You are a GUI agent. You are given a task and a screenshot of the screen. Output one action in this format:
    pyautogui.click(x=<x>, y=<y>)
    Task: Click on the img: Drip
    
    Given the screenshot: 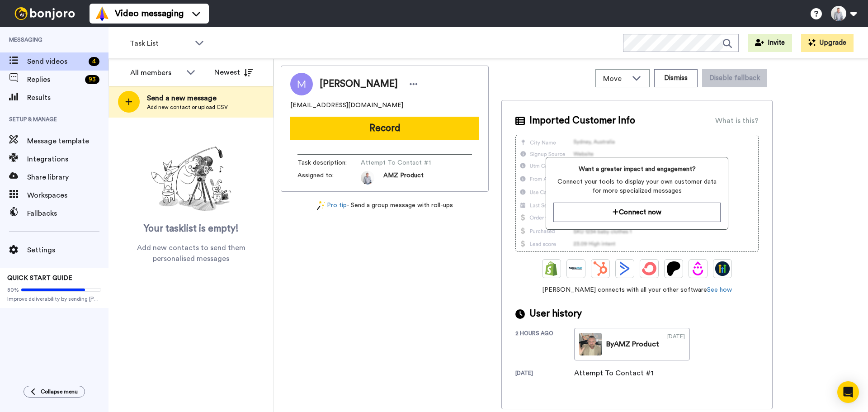 What is the action you would take?
    pyautogui.click(x=698, y=268)
    